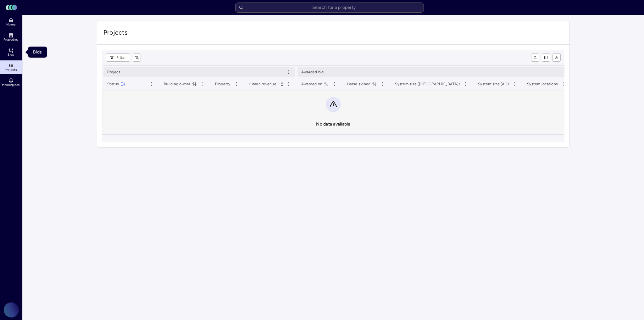  What do you see at coordinates (38, 52) in the screenshot?
I see `div: Bids` at bounding box center [38, 52].